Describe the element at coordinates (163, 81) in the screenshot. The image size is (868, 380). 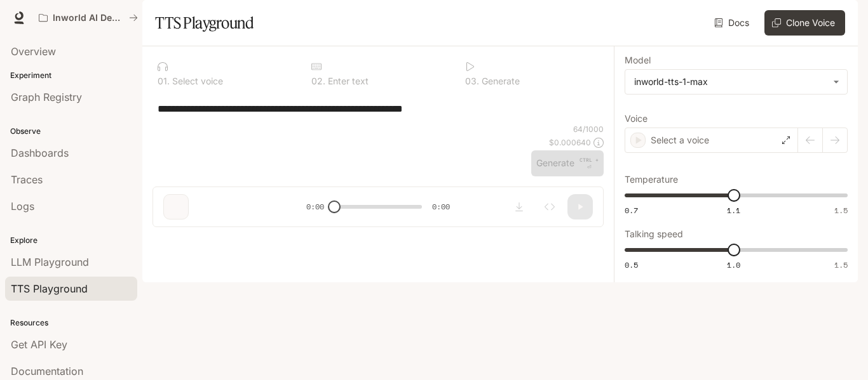
I see `p: 0 1 .` at that location.